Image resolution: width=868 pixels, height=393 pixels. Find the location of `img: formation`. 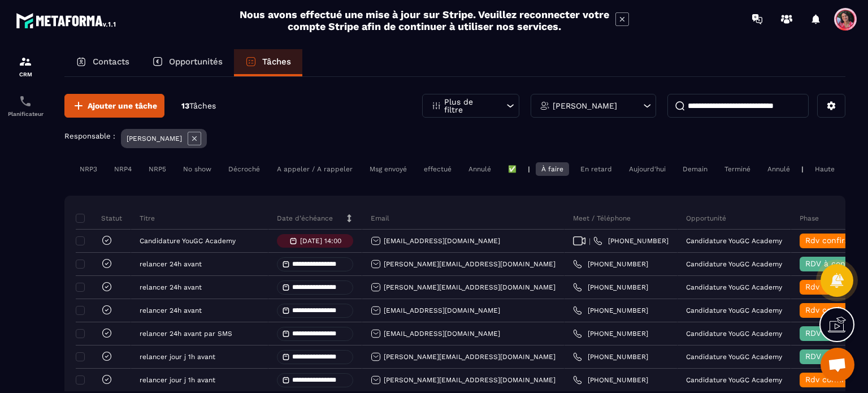

img: formation is located at coordinates (26, 61).